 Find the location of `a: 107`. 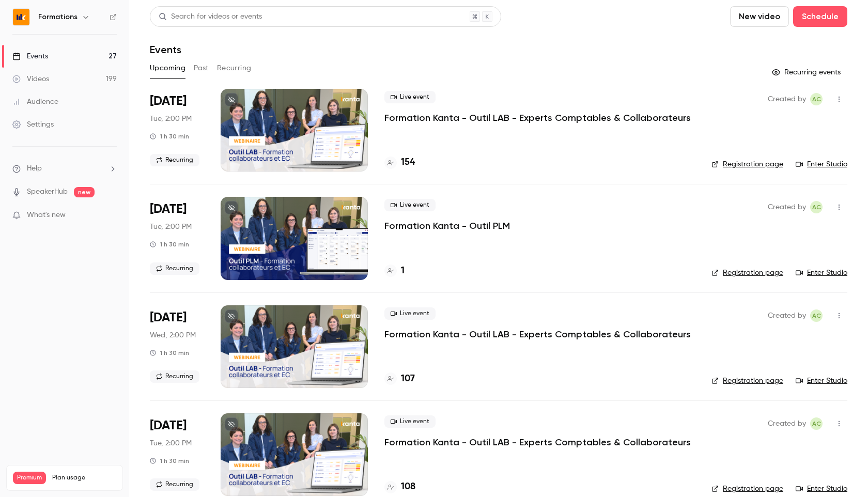

a: 107 is located at coordinates (399, 379).